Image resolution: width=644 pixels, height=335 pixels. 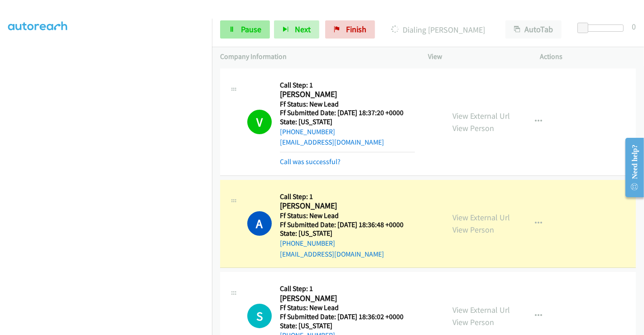 What do you see at coordinates (251, 29) in the screenshot?
I see `span: Pause` at bounding box center [251, 29].